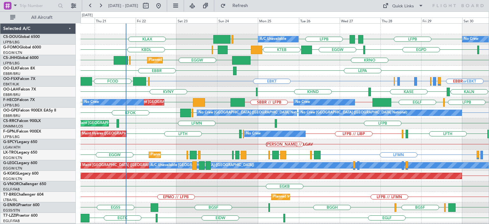 The height and width of the screenshot is (224, 489). Describe the element at coordinates (21, 58) in the screenshot. I see `a: CS-JHHGlobal 6000` at that location.